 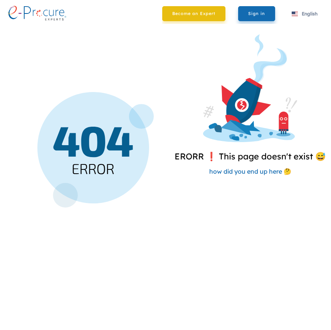 What do you see at coordinates (309, 13) in the screenshot?
I see `span: English` at bounding box center [309, 13].